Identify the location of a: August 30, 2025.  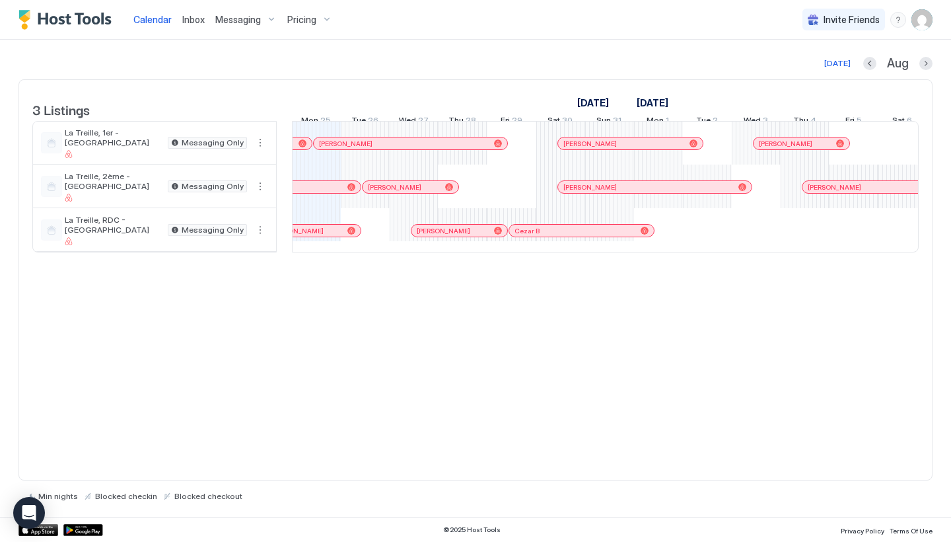
(560, 122).